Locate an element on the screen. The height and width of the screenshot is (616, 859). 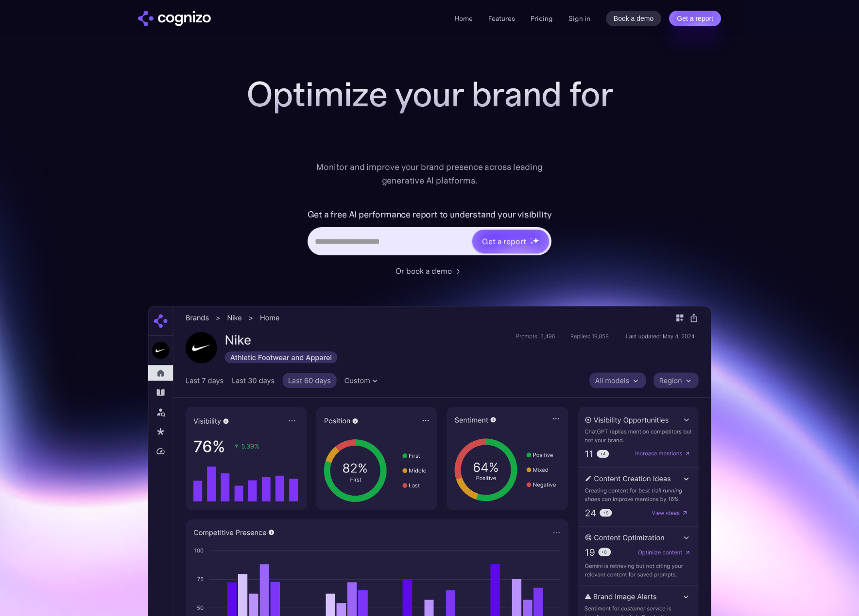
a: Features is located at coordinates (501, 18).